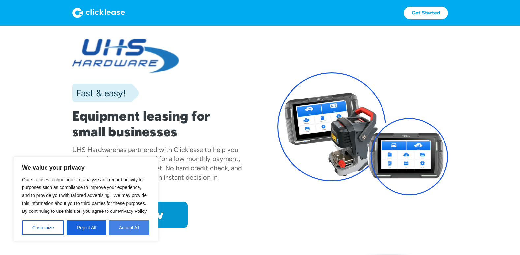 The height and width of the screenshot is (255, 520). What do you see at coordinates (43, 228) in the screenshot?
I see `button: Customize` at bounding box center [43, 228].